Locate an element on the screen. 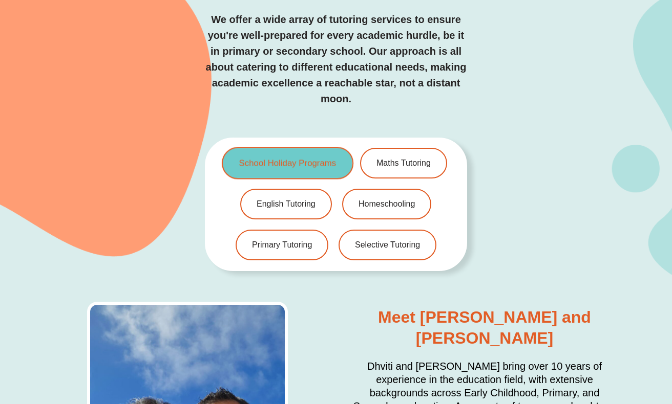 The height and width of the screenshot is (404, 672). span: School Holiday Programs is located at coordinates (287, 163).